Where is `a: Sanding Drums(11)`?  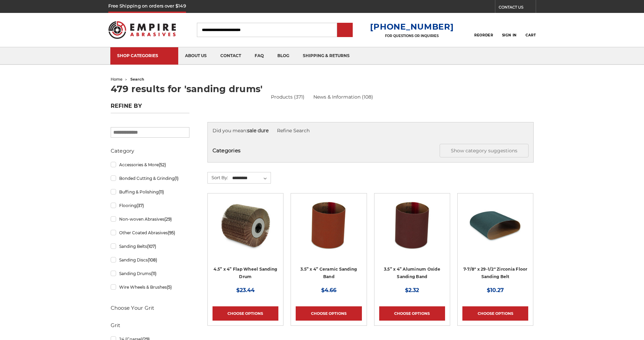
a: Sanding Drums(11) is located at coordinates (150, 273).